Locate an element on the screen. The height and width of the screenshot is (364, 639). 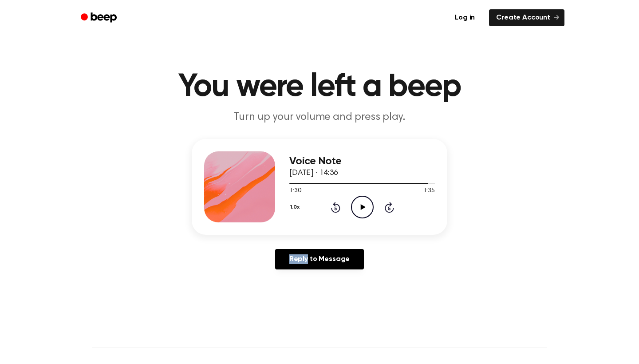
a: Create Account is located at coordinates (527, 18).